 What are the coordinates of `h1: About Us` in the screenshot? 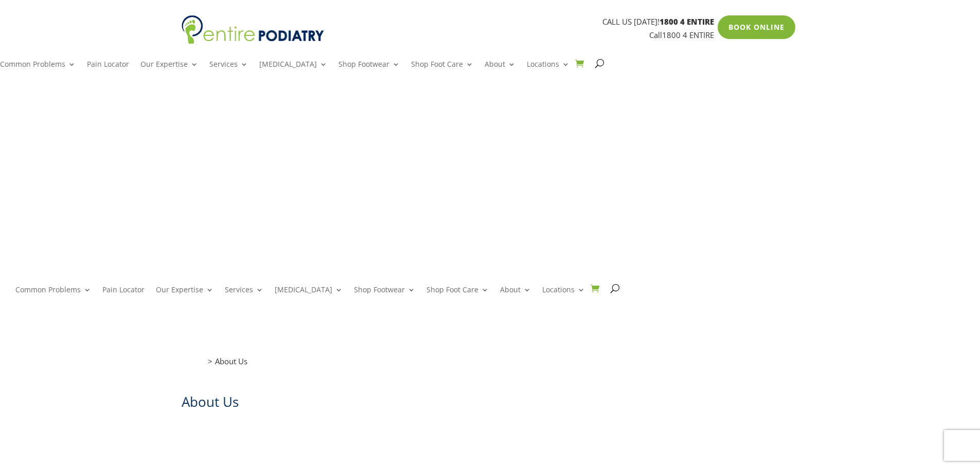 It's located at (490, 405).